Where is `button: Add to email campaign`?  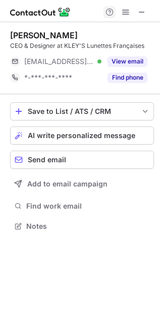
button: Add to email campaign is located at coordinates (82, 184).